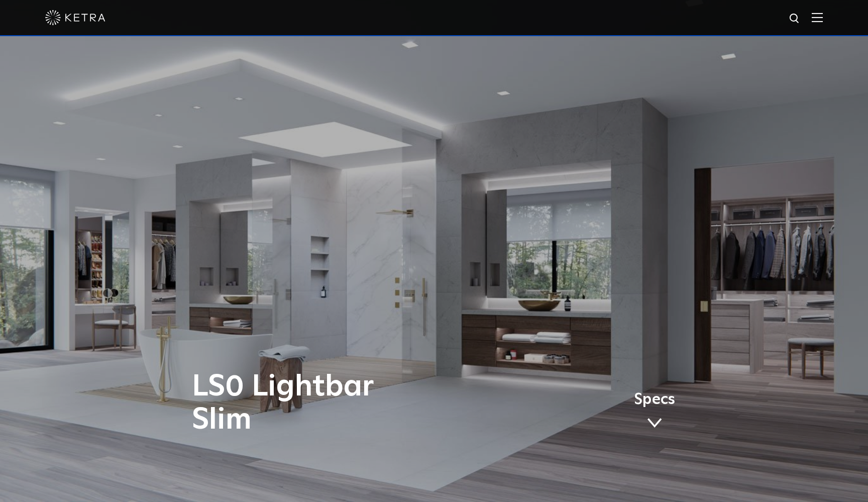  I want to click on a: Specs, so click(655, 411).